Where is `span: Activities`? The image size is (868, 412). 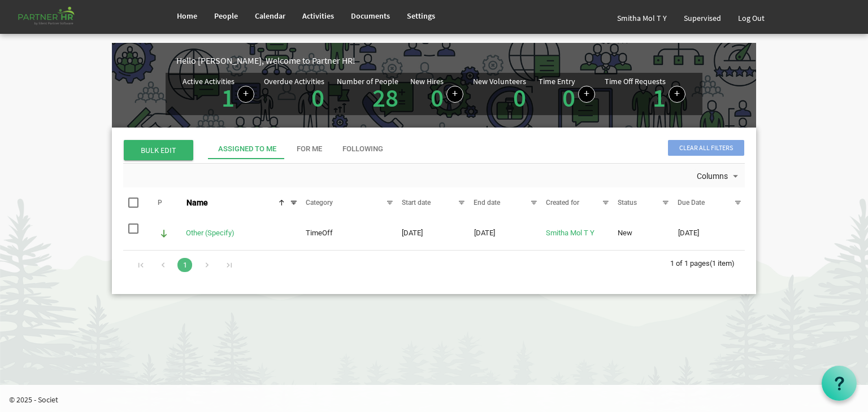
span: Activities is located at coordinates (318, 16).